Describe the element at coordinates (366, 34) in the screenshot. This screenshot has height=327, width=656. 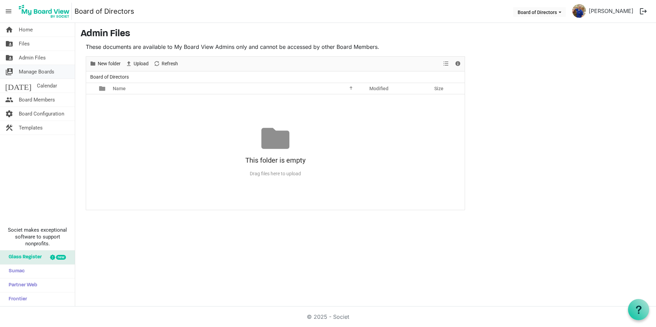
I see `h3: Admin Files` at that location.